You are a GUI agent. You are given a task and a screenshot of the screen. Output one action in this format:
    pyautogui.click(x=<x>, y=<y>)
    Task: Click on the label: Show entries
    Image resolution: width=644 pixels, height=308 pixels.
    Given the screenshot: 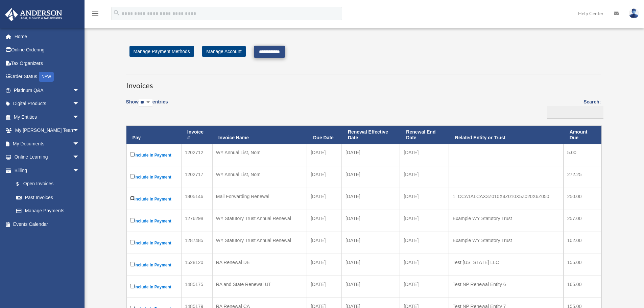 What is the action you would take?
    pyautogui.click(x=147, y=105)
    